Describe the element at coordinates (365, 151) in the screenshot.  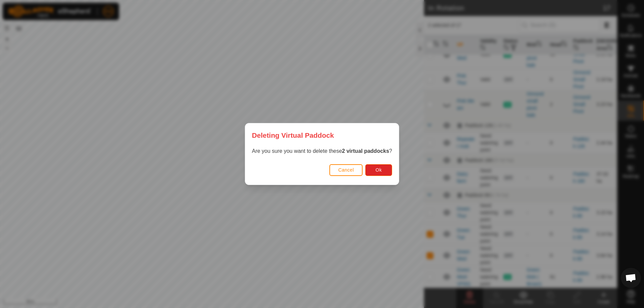
I see `strong: 2 virtual paddocks` at that location.